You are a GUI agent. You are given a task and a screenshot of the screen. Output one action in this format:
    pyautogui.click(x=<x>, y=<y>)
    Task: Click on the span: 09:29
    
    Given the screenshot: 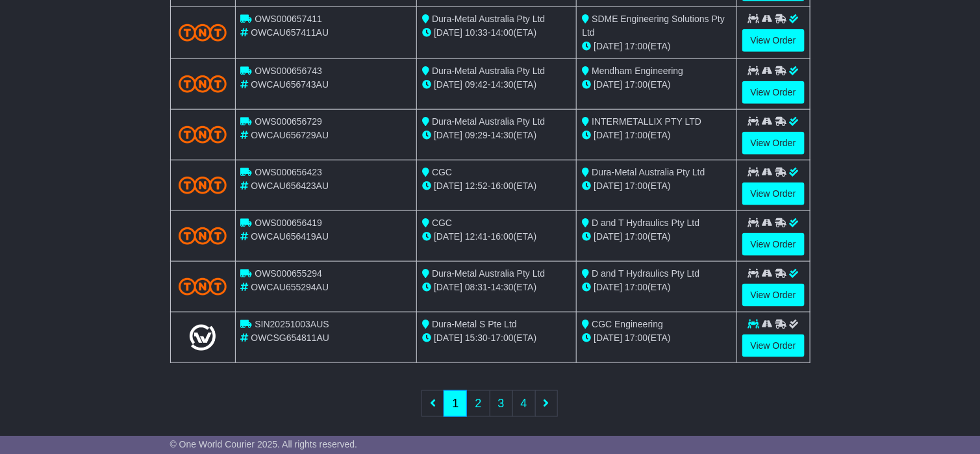 What is the action you would take?
    pyautogui.click(x=476, y=135)
    